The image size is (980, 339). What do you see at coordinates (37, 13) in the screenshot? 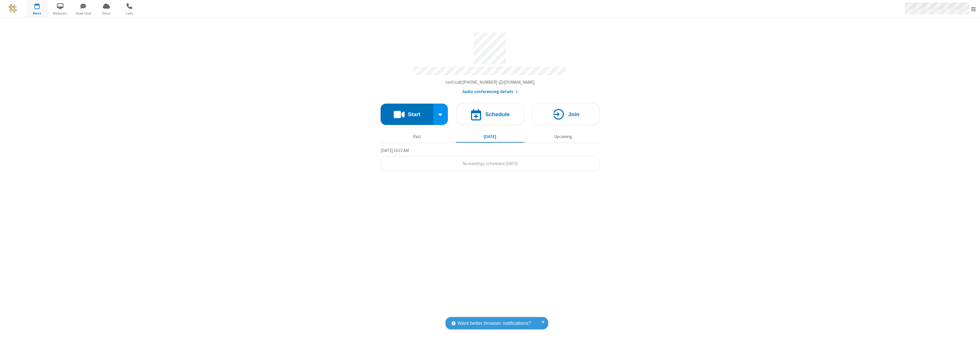
I see `span: Meet` at bounding box center [37, 13].